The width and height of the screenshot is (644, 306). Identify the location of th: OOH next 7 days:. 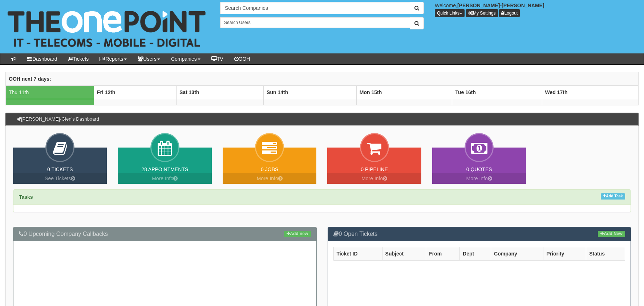
(322, 79).